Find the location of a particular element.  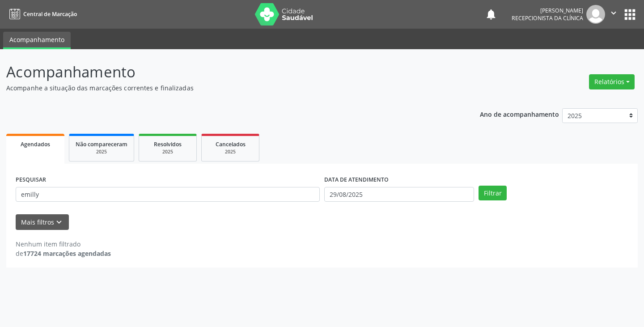

a: Central de Marcação is located at coordinates (41, 14).